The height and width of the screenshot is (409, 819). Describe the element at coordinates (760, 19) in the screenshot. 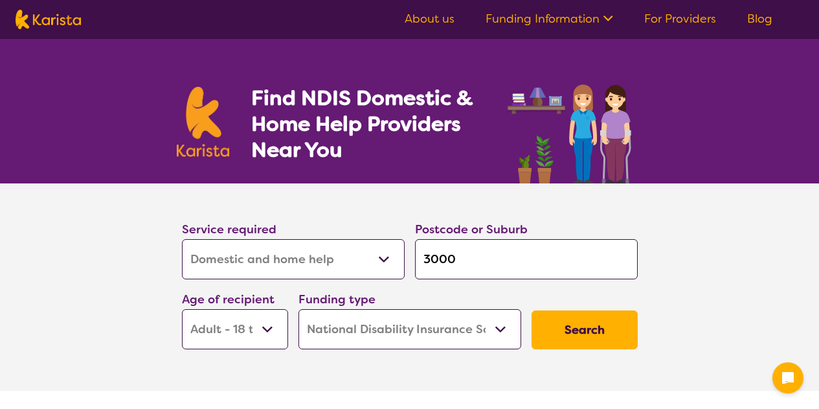

I see `a: Blog` at that location.